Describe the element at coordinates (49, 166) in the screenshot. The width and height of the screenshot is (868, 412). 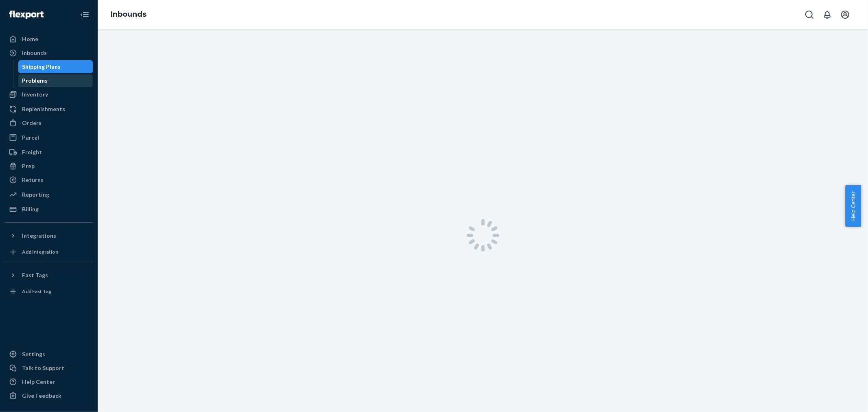
I see `a: Prep` at that location.